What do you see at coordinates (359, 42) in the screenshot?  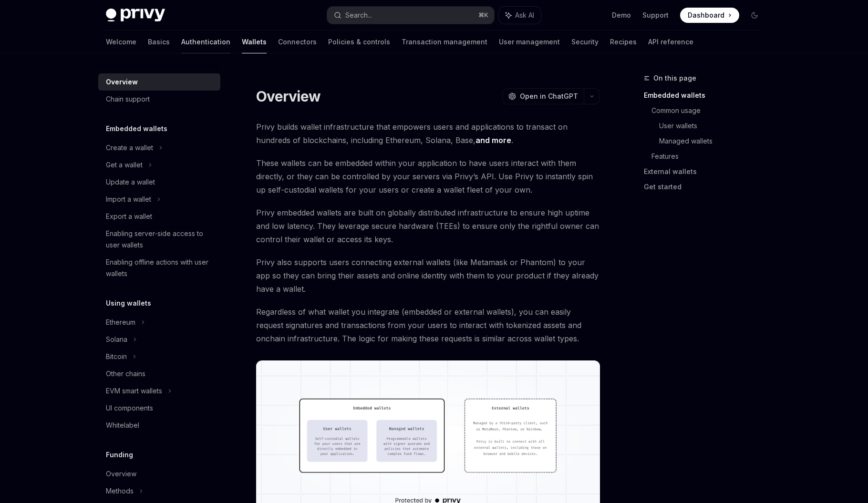 I see `a: Policies & controls` at bounding box center [359, 42].